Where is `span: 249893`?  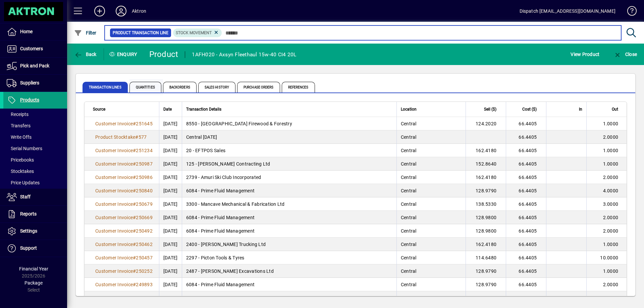
span: 249893 is located at coordinates (144, 285).